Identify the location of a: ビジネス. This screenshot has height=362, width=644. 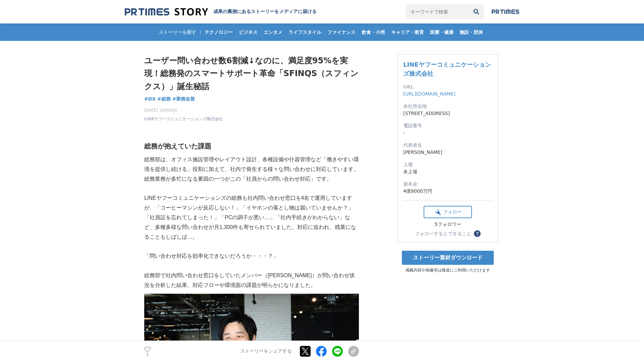
(248, 32).